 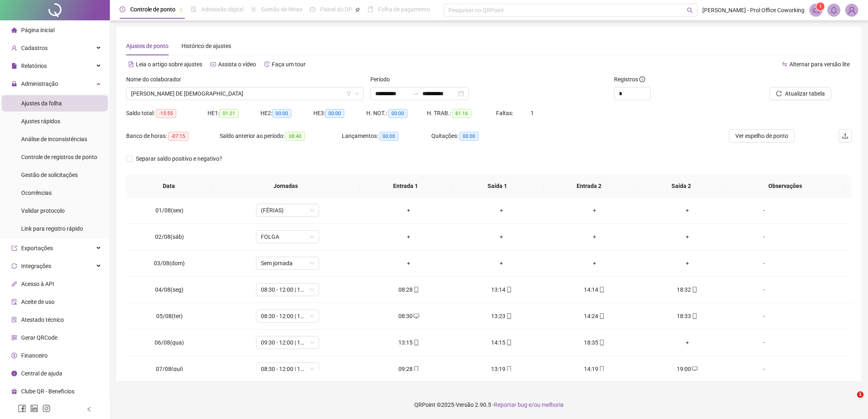 What do you see at coordinates (406, 186) in the screenshot?
I see `th: Entrada 1` at bounding box center [406, 186].